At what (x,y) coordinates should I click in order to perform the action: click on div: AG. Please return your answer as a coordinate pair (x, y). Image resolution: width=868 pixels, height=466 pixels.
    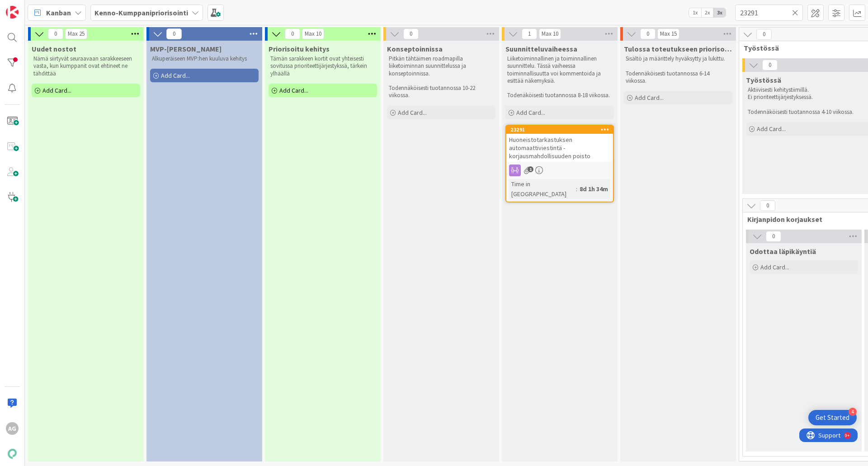
    Looking at the image, I should click on (12, 429).